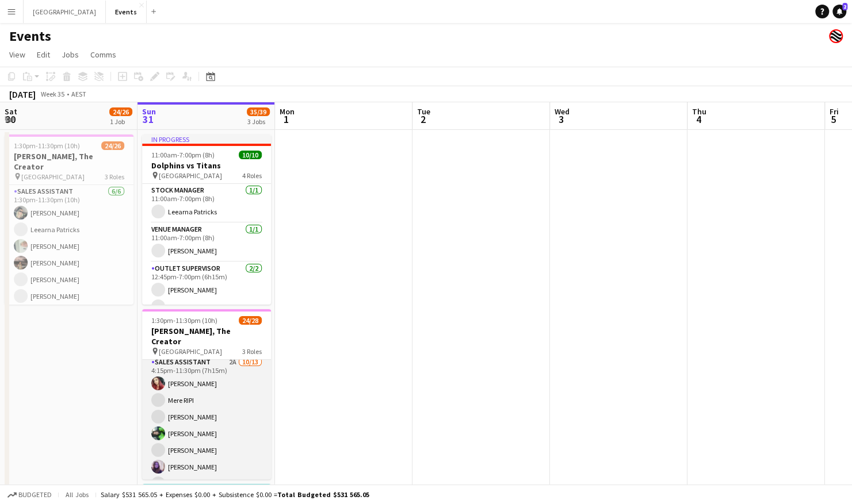  What do you see at coordinates (30, 37) in the screenshot?
I see `h1: Events` at bounding box center [30, 37].